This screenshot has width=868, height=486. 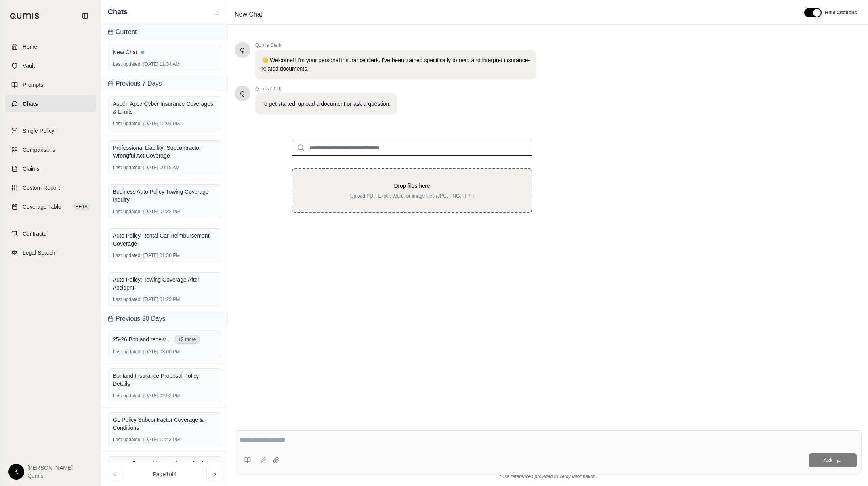 I want to click on a: Contracts, so click(x=51, y=234).